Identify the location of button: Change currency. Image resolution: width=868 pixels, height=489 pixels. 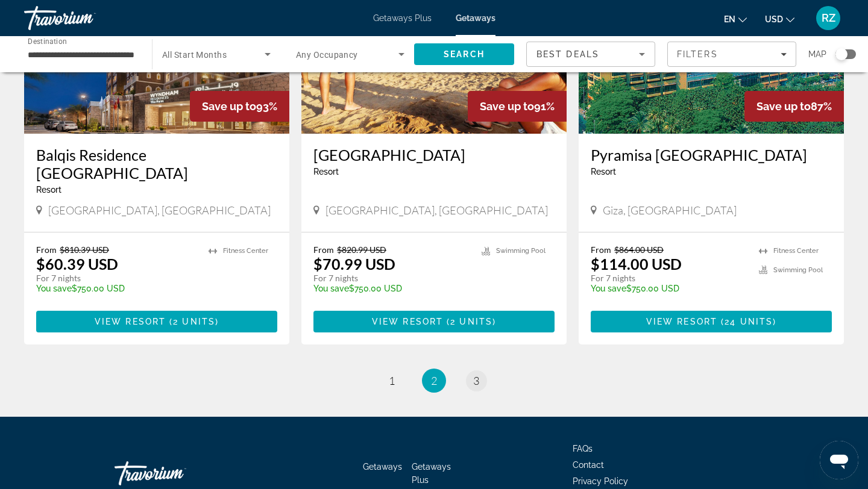
(779, 18).